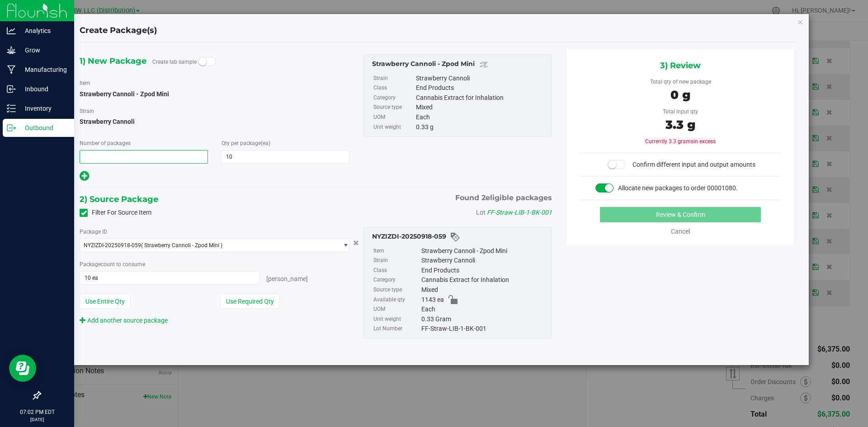  What do you see at coordinates (460, 237) in the screenshot?
I see `div: NYZIZDI-20250918-059` at bounding box center [460, 237].